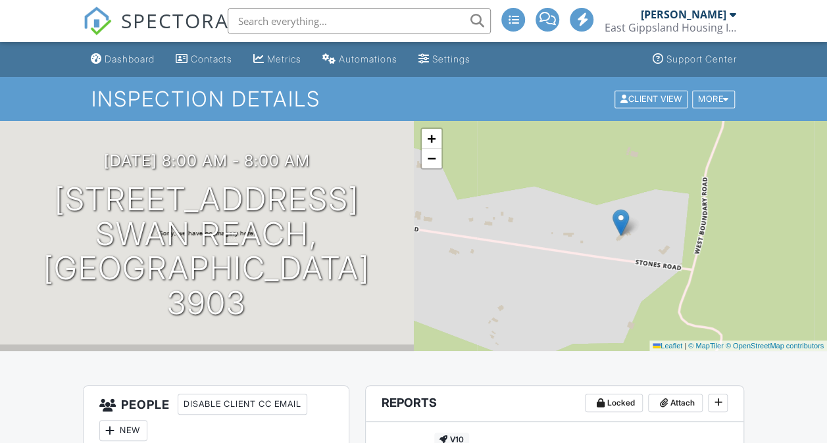 This screenshot has width=827, height=443. Describe the element at coordinates (242, 404) in the screenshot. I see `div: Disable Client CC Email` at that location.